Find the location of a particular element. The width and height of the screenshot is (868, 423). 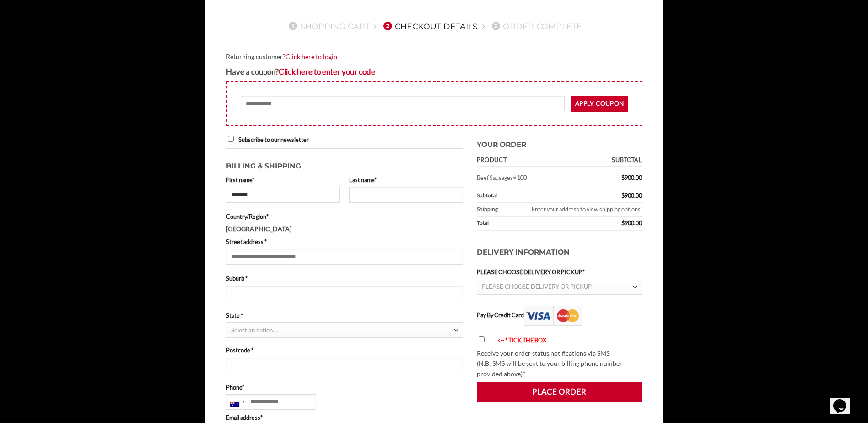

h3: Your order is located at coordinates (559, 142).